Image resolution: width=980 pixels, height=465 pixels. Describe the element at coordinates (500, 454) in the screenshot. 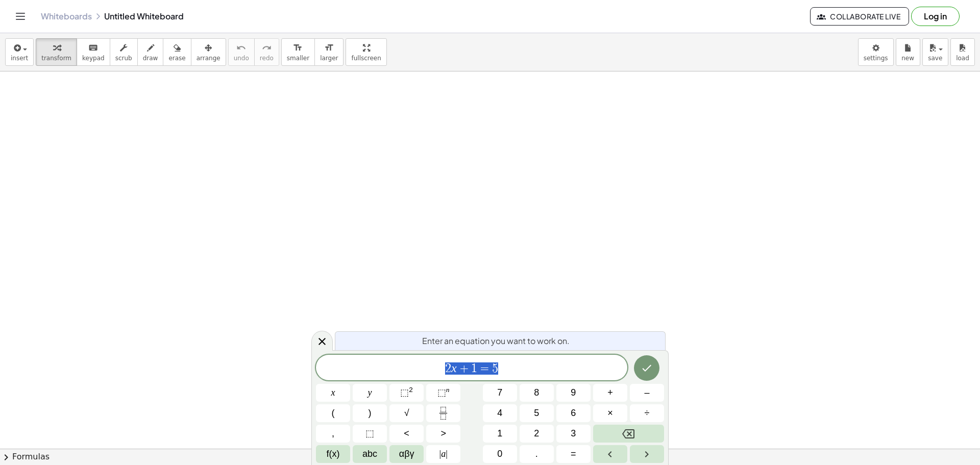

I see `button: 0` at that location.